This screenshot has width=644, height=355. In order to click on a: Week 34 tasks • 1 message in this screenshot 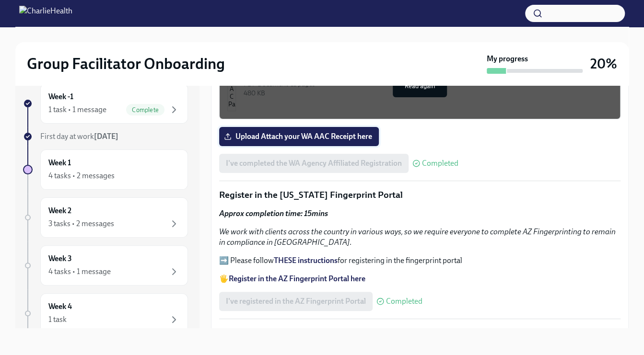, I will do `click(106, 266)`.